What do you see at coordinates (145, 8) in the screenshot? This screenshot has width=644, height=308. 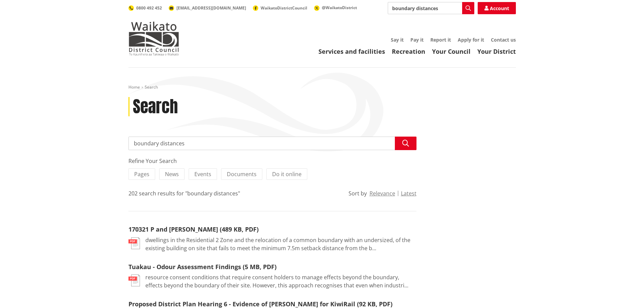 I see `a: 0800 492 452` at bounding box center [145, 8].